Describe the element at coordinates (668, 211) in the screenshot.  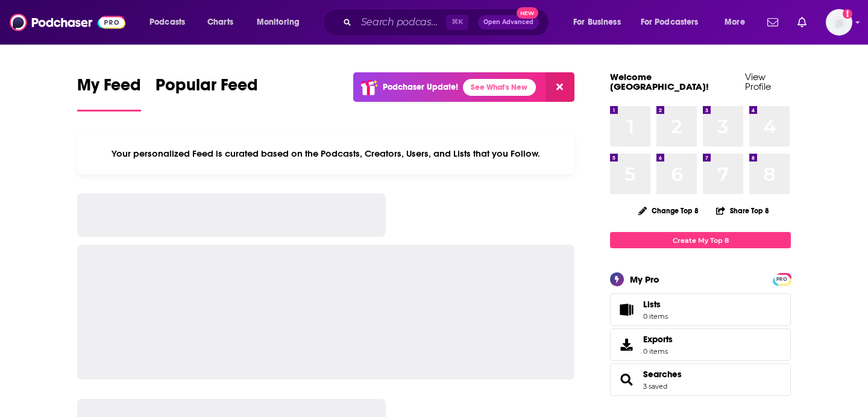
I see `button: Change Top 8` at that location.